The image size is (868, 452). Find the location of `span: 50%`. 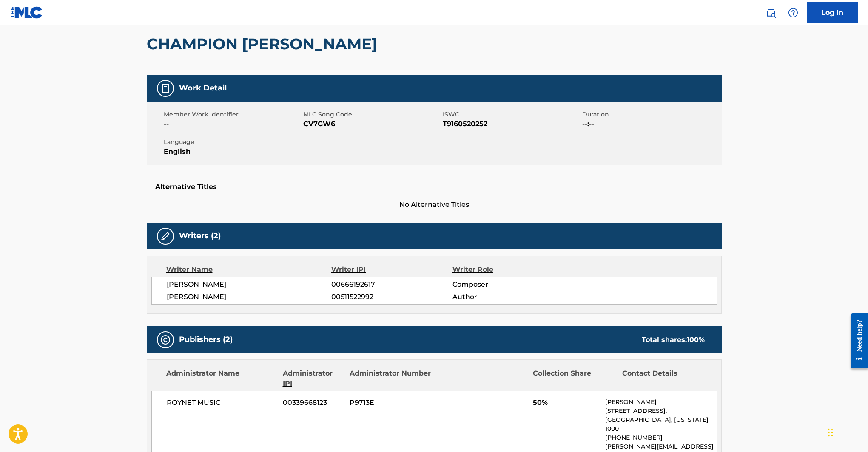

span: 50% is located at coordinates (565, 403).